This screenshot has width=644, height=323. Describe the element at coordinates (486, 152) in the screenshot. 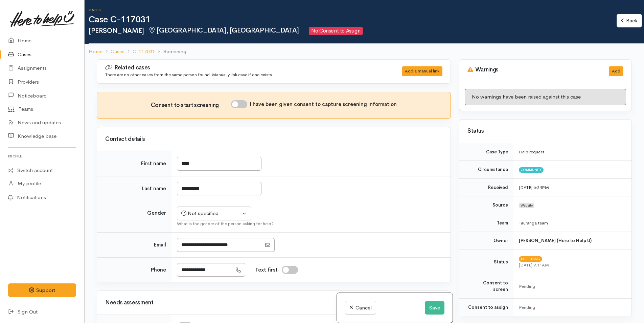

I see `td: Case Type` at that location.